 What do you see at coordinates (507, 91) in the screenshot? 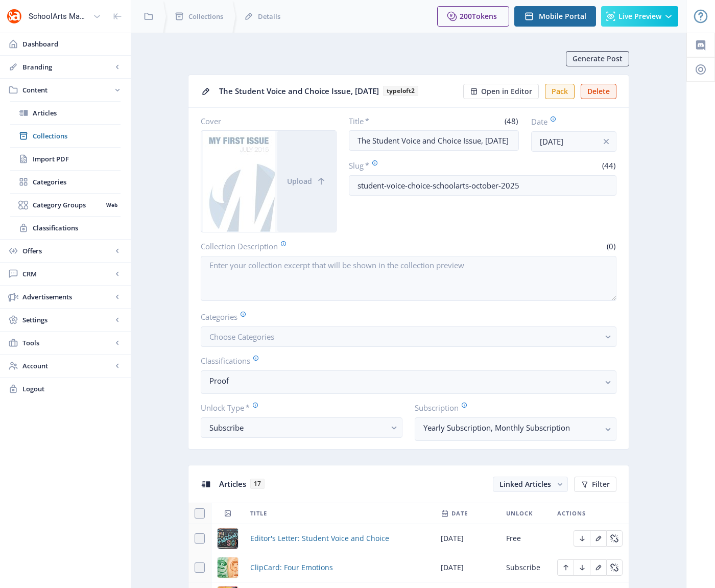
I see `span: Open in Editor` at bounding box center [507, 91].